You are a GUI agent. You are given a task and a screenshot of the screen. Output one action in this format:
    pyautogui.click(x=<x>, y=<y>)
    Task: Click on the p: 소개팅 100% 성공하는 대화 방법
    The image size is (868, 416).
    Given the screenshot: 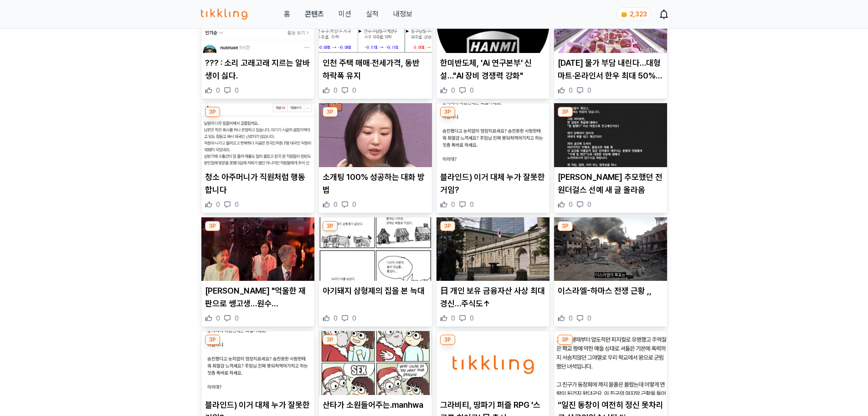 What is the action you would take?
    pyautogui.click(x=376, y=183)
    